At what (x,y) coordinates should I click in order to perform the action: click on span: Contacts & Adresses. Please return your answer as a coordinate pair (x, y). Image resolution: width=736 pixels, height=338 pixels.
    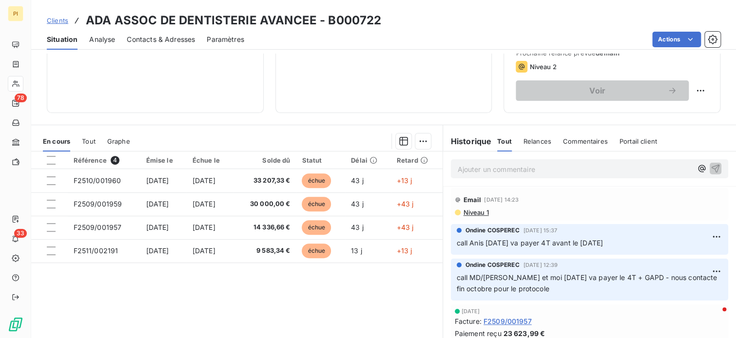
    Looking at the image, I should click on (161, 40).